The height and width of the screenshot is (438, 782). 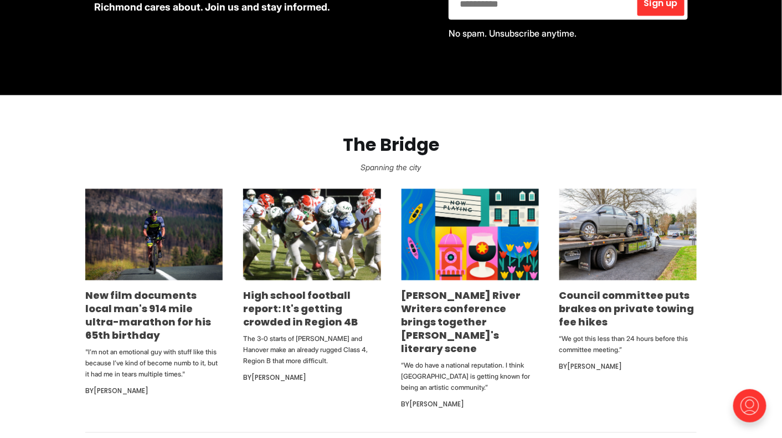 I want to click on p: "I’m not an emotional guy with stuff like this because I’ve kind of become numb to it, but it had..., so click(x=154, y=363).